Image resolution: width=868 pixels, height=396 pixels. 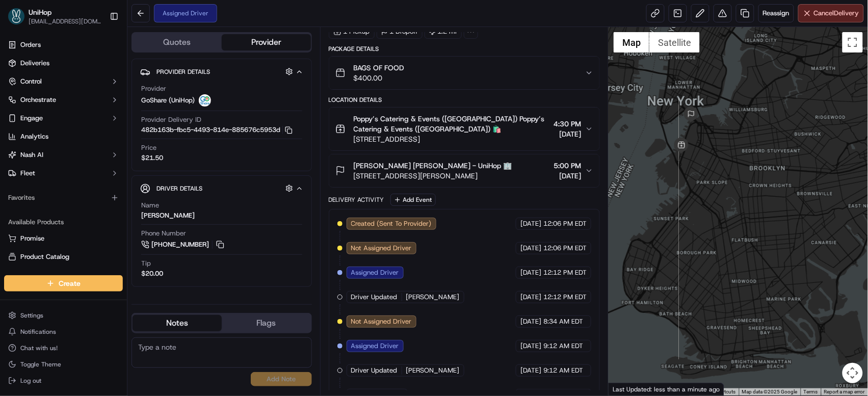 I want to click on button: Orchestrate, so click(x=63, y=100).